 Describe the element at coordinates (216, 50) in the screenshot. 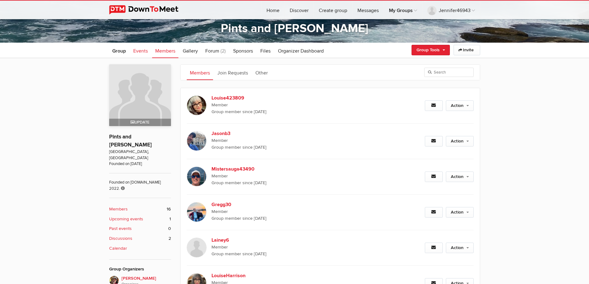

I see `a: Forum (2)` at that location.